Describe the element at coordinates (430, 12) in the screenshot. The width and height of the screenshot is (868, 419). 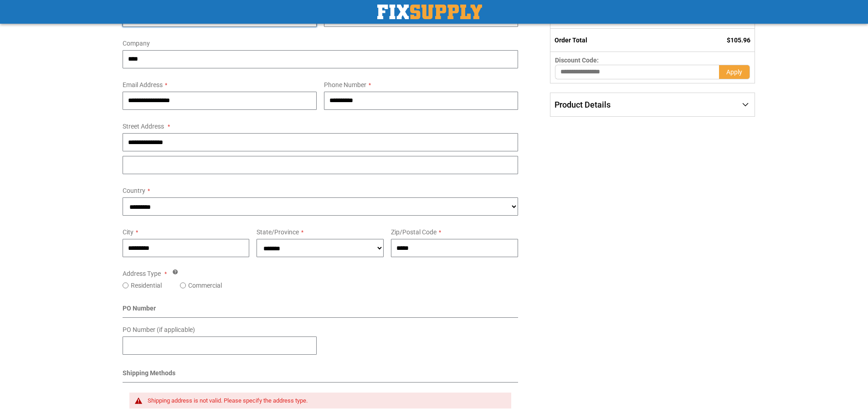
I see `img: Fix Industrial Supply` at that location.